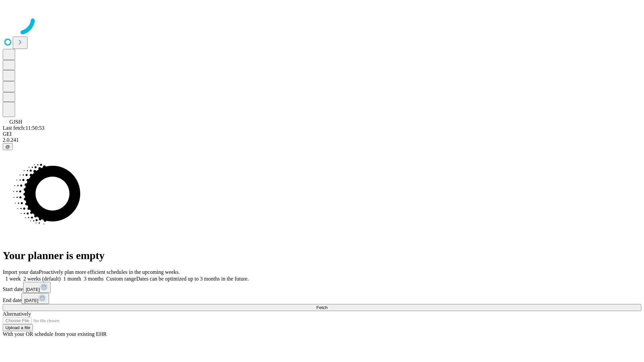  What do you see at coordinates (322, 255) in the screenshot?
I see `h1: Your planner is empty` at bounding box center [322, 255].